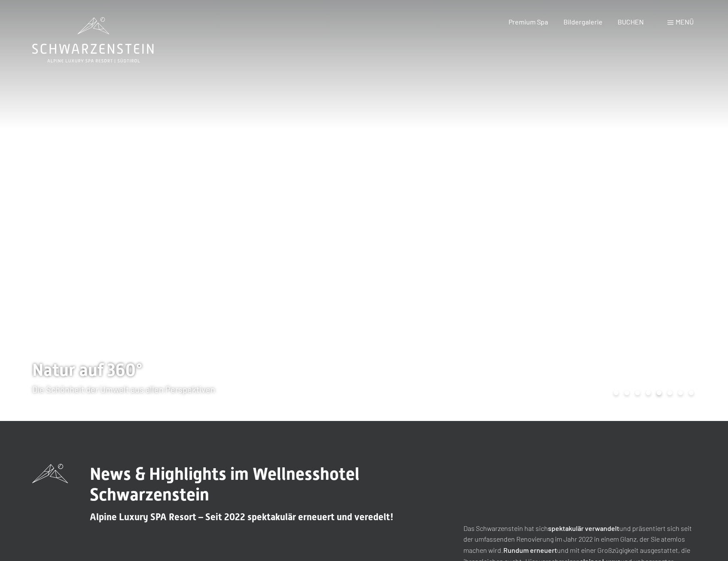 Image resolution: width=728 pixels, height=561 pixels. Describe the element at coordinates (241, 517) in the screenshot. I see `span: Alpine Luxury SPA Resort – Seit 2022 spektakulär erneuert und veredelt!` at that location.